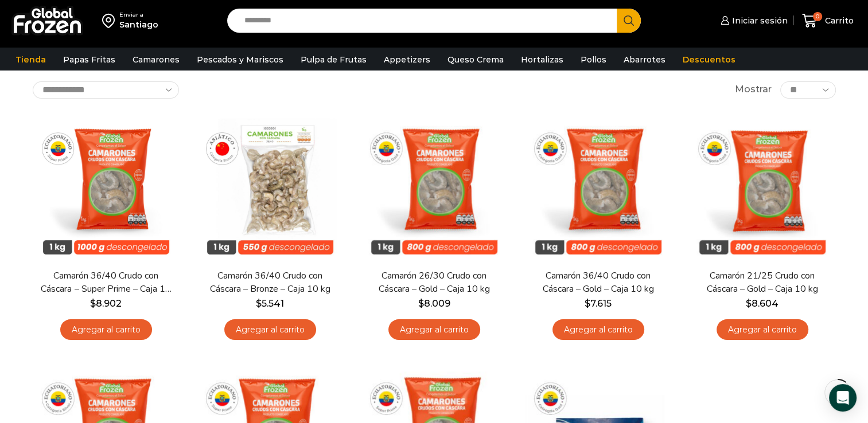 The image size is (868, 423). I want to click on a: Camarón 26/30 Crudo con Cáscara – Gold – Caja 10 kg, so click(434, 283).